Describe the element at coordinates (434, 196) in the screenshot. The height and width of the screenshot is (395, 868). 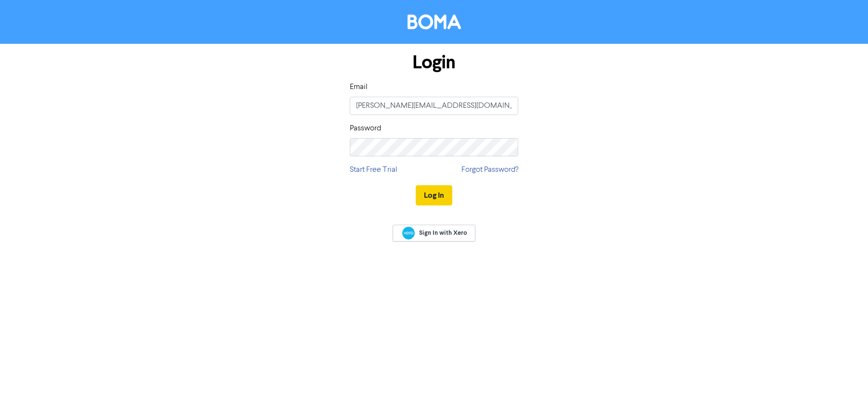
I see `button: Log In` at that location.